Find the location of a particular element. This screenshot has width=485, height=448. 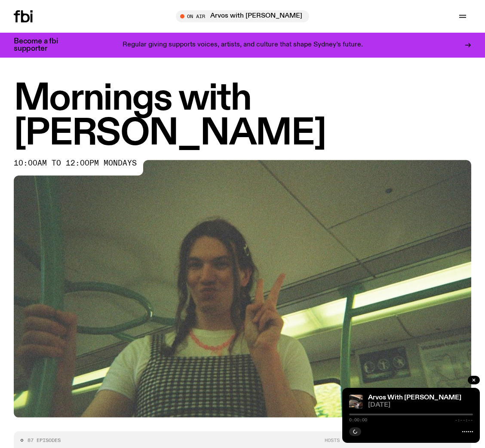

span: 0:00:00 is located at coordinates (358, 420).